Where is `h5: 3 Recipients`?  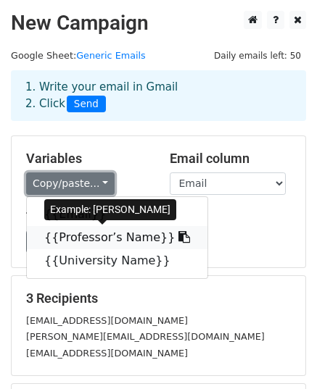 h5: 3 Recipients is located at coordinates (158, 299).